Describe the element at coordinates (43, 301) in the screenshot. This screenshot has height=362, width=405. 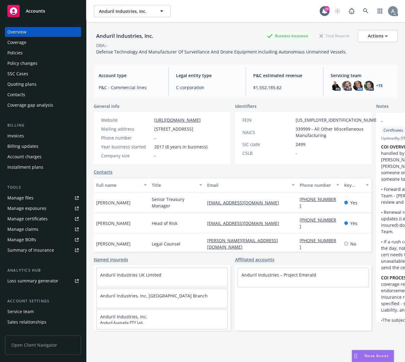
I see `div: Account settings` at that location.